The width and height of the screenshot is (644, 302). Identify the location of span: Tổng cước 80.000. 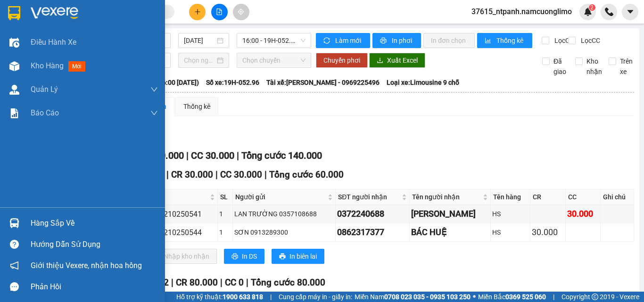
(288, 282).